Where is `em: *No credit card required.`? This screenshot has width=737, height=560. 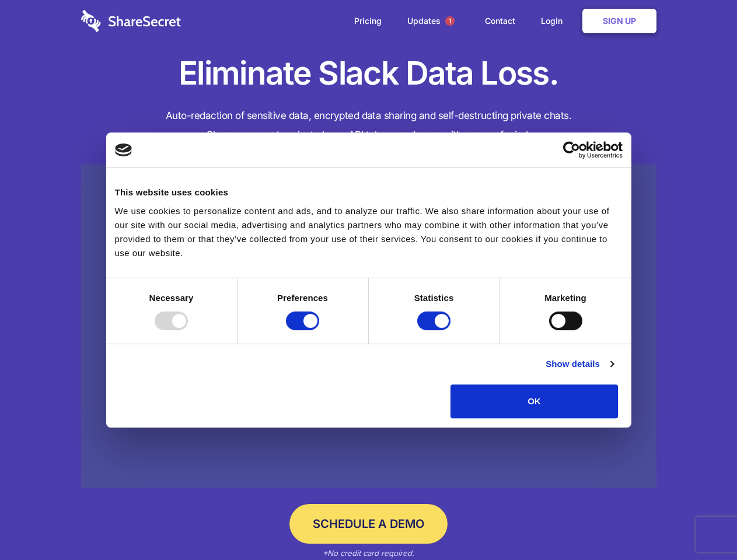 em: *No credit card required. is located at coordinates (368, 553).